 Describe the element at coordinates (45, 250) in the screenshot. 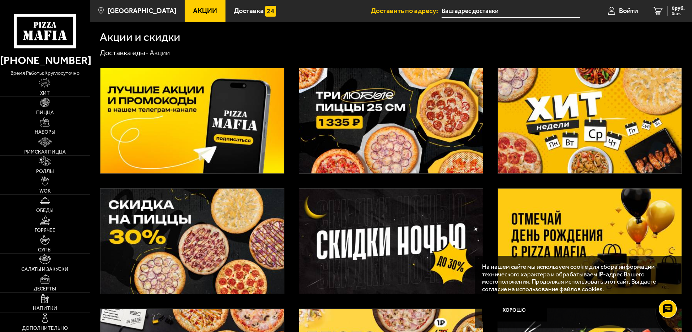

I see `span: Супы` at that location.